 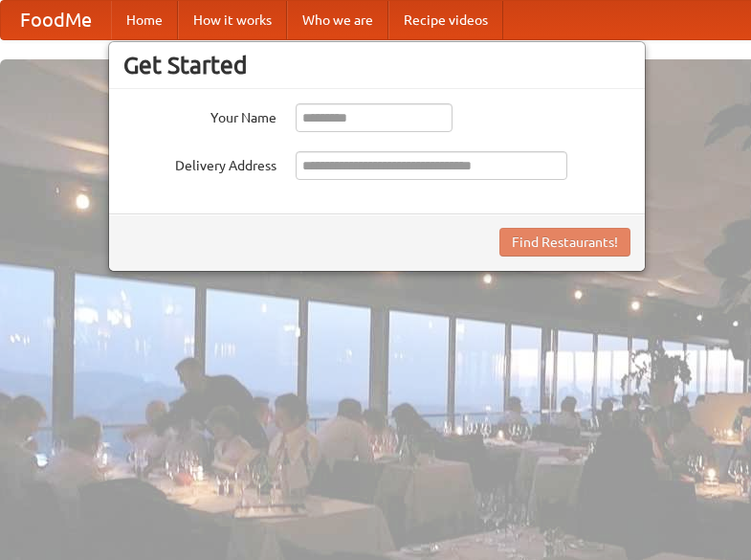 I want to click on label: Your Name, so click(x=200, y=115).